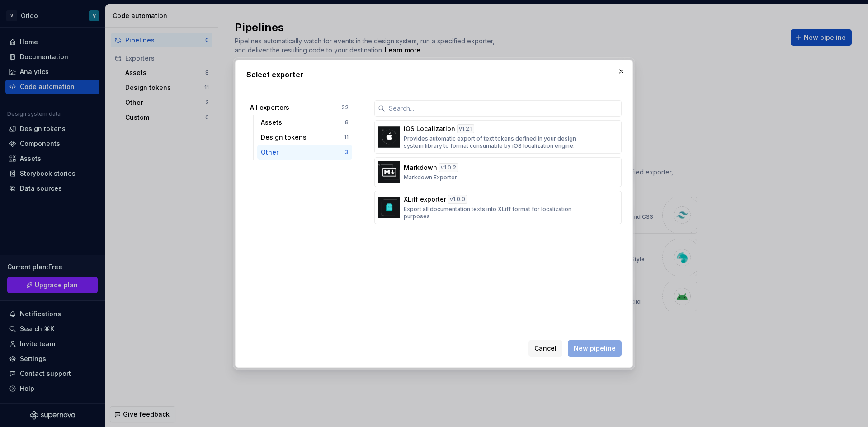 The height and width of the screenshot is (427, 868). What do you see at coordinates (296, 107) in the screenshot?
I see `div: All exporters` at bounding box center [296, 107].